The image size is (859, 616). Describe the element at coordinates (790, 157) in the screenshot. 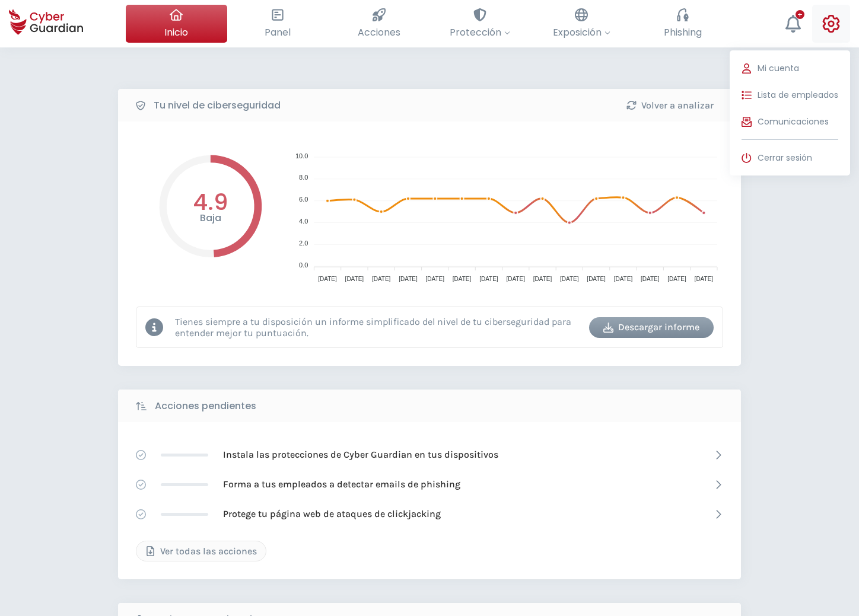

I see `button: Cerrar sesión` at that location.